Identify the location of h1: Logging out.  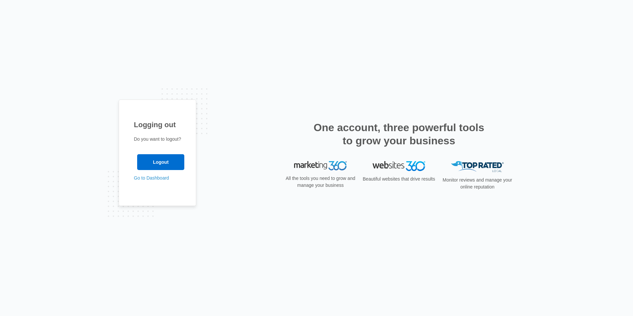
(157, 125).